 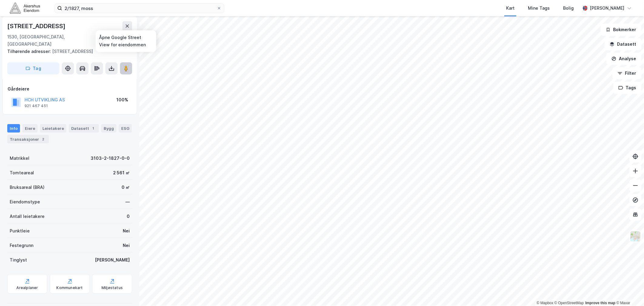 What do you see at coordinates (627, 88) in the screenshot?
I see `button: Tags` at bounding box center [627, 88].